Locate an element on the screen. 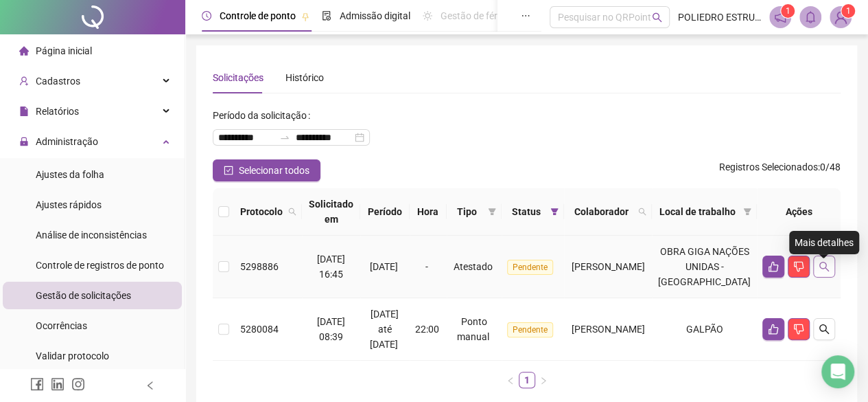 This screenshot has height=402, width=868. li: Página anterior is located at coordinates (511, 380).